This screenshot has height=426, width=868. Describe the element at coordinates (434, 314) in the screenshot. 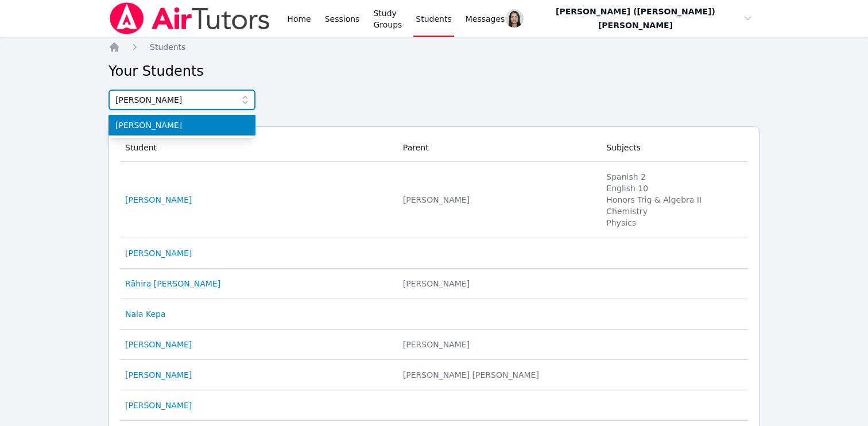

I see `tr: Naia Kepa` at that location.